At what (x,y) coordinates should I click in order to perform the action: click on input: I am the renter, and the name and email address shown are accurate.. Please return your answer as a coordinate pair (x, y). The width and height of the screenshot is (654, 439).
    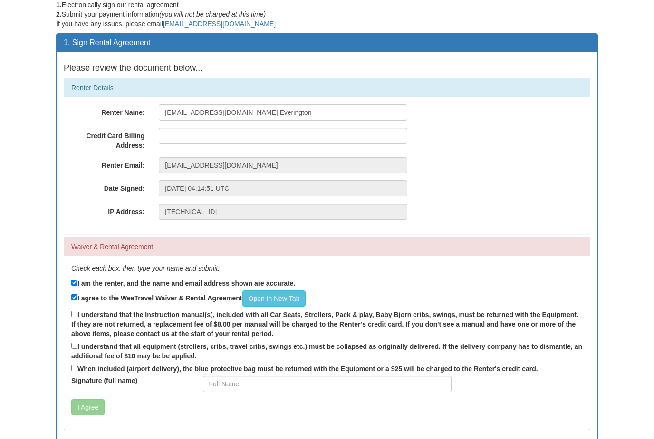
    Looking at the image, I should click on (74, 283).